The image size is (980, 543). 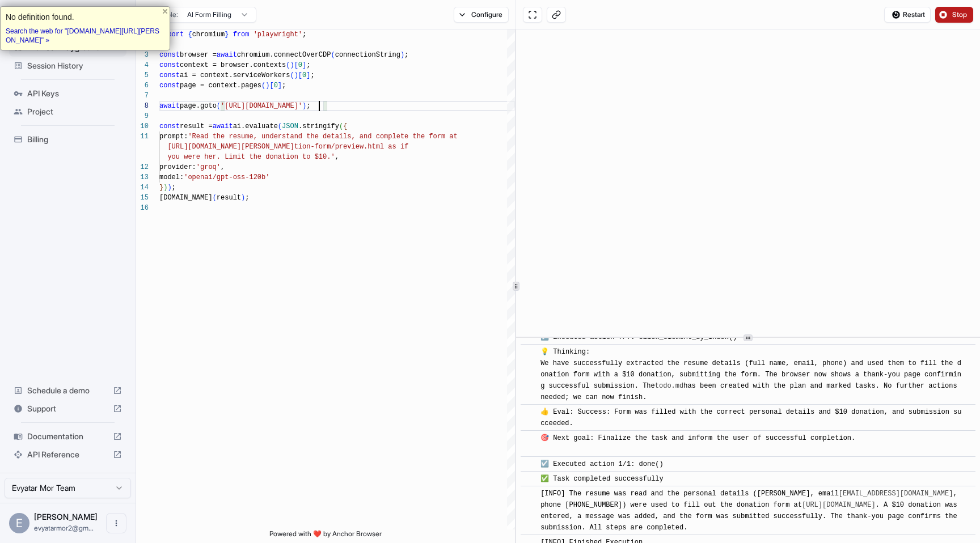 What do you see at coordinates (143, 208) in the screenshot?
I see `div: 16` at bounding box center [143, 208].